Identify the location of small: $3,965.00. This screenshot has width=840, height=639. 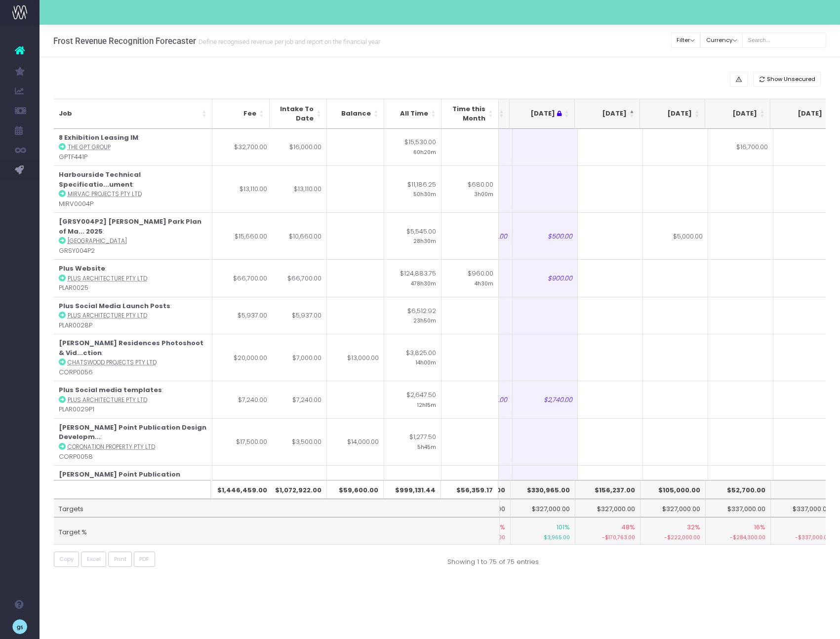
(543, 537).